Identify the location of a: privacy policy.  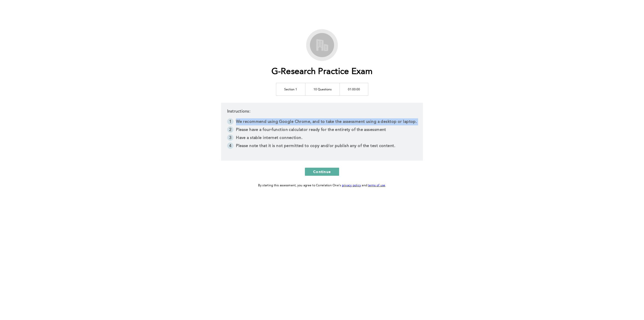
(351, 186).